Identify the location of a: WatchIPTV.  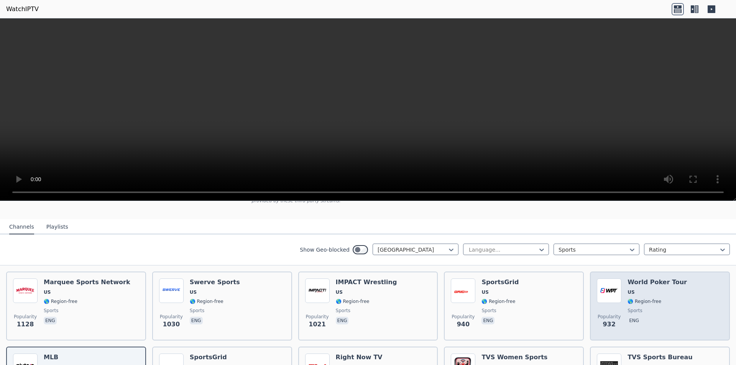
(22, 9).